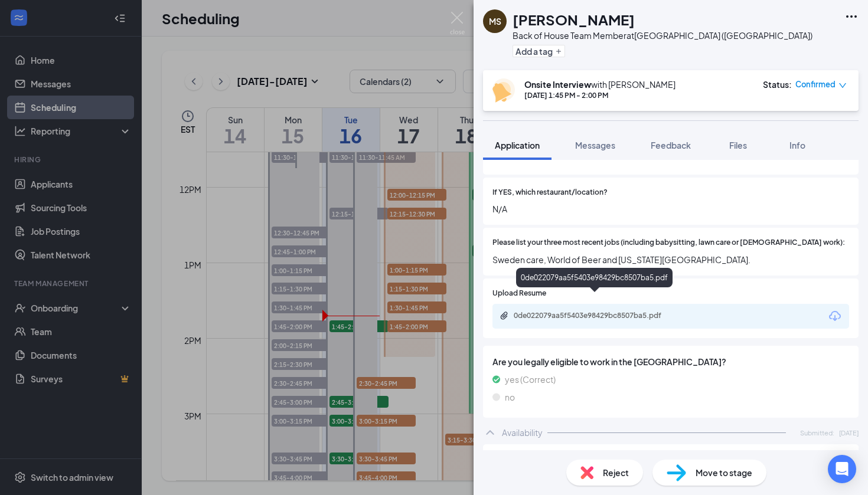  I want to click on span: yes (Correct), so click(530, 379).